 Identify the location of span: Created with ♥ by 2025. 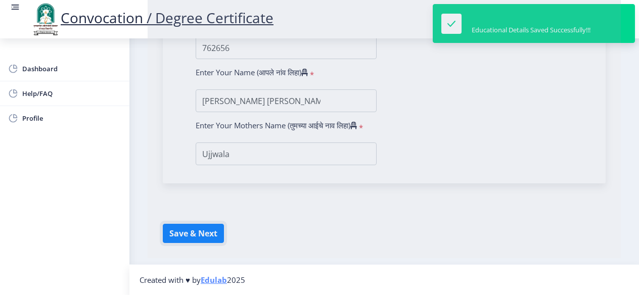
(192, 280).